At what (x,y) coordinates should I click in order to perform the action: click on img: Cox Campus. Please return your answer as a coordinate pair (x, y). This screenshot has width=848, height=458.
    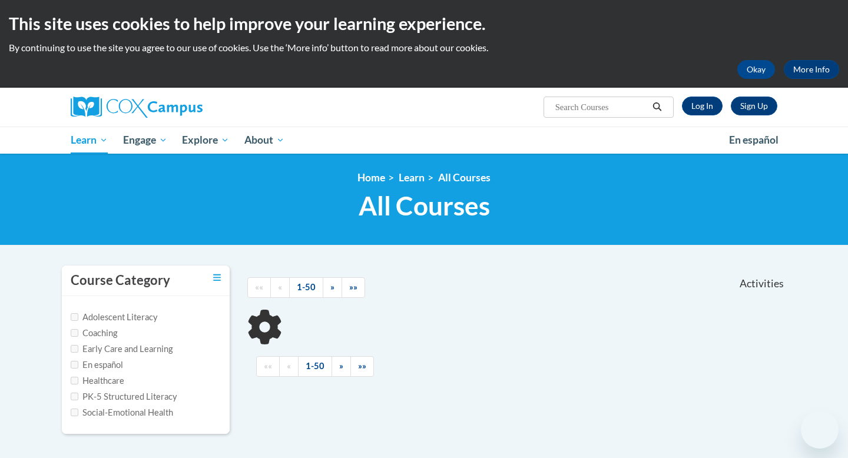
    Looking at the image, I should click on (137, 107).